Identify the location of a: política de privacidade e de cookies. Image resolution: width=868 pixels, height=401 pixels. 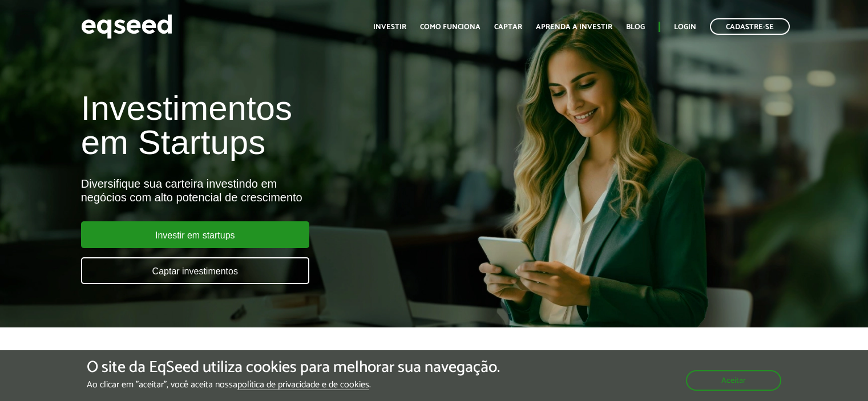
(303, 385).